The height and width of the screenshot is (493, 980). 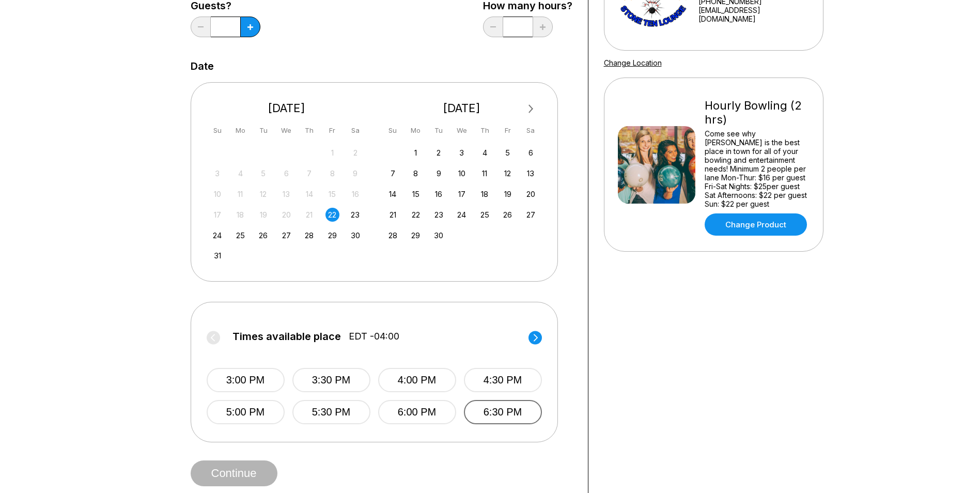 I want to click on div: Choose Wednesday, August 27th, 2025, so click(x=286, y=235).